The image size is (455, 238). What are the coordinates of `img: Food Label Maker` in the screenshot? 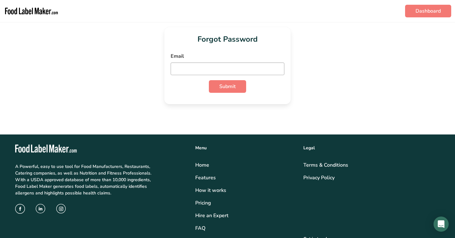 It's located at (31, 11).